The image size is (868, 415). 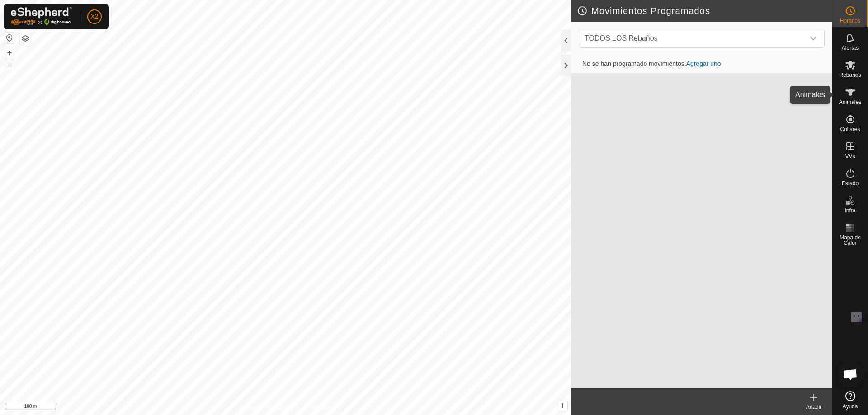 I want to click on button: Capas del Mapa, so click(x=25, y=39).